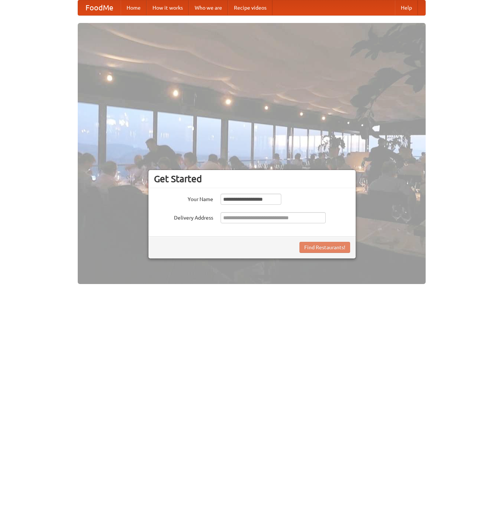  What do you see at coordinates (99, 8) in the screenshot?
I see `a: FoodMe` at bounding box center [99, 8].